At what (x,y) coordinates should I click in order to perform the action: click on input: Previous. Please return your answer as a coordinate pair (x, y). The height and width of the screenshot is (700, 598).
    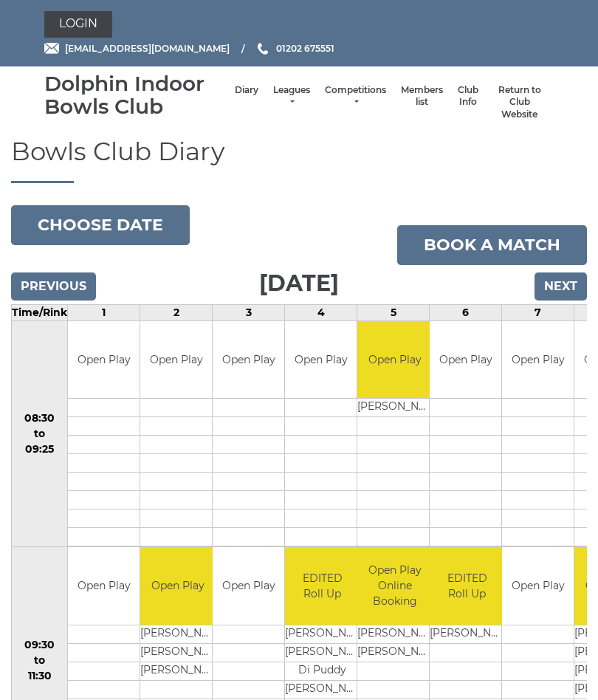
    Looking at the image, I should click on (53, 287).